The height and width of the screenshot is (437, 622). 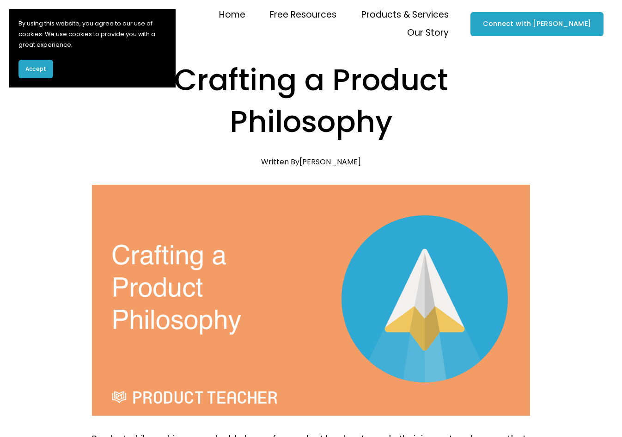 What do you see at coordinates (92, 48) in the screenshot?
I see `section: Cookie banner` at bounding box center [92, 48].